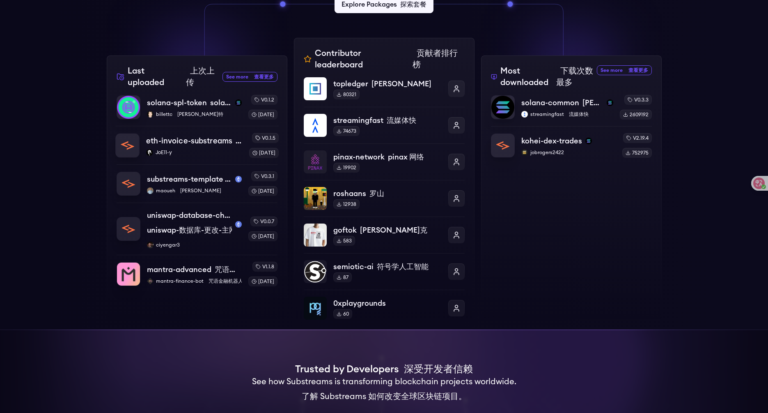 The width and height of the screenshot is (768, 413). Describe the element at coordinates (343, 314) in the screenshot. I see `div: 60` at that location.